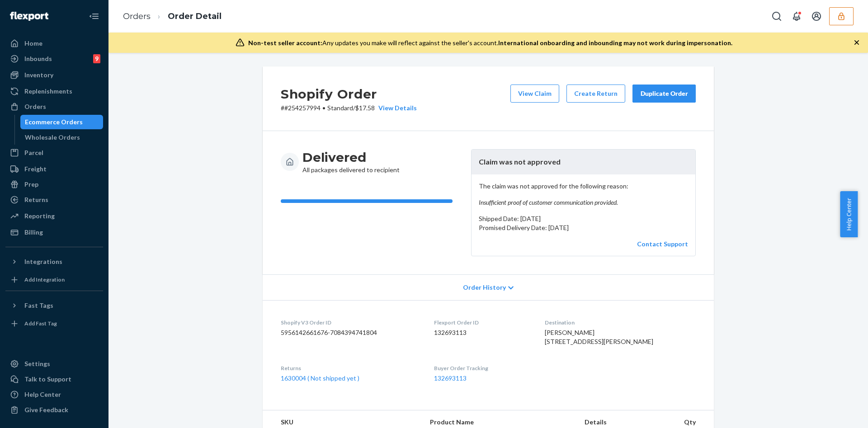 The image size is (868, 428). What do you see at coordinates (665, 94) in the screenshot?
I see `div: Duplicate Order` at bounding box center [665, 94].